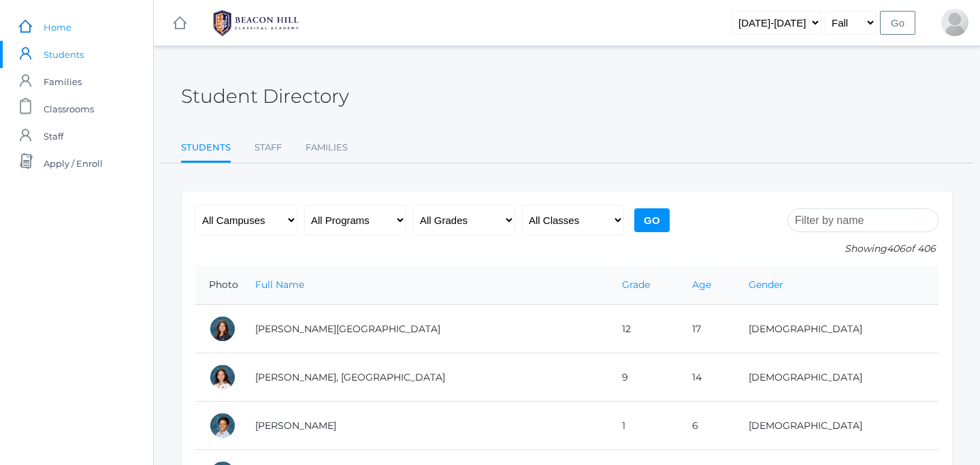 The height and width of the screenshot is (465, 980). What do you see at coordinates (223, 330) in the screenshot?
I see `div: Charlotte Abdulla` at bounding box center [223, 330].